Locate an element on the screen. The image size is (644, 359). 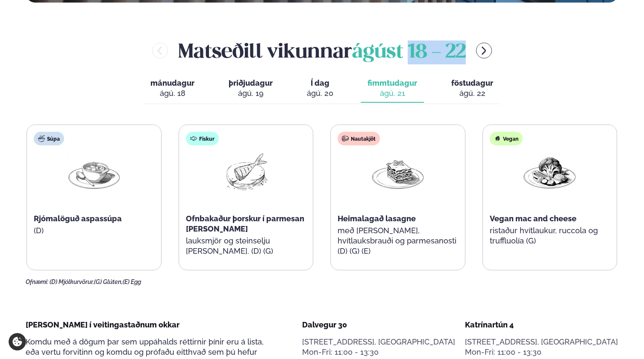
img: Lasagna.png is located at coordinates (398, 172).